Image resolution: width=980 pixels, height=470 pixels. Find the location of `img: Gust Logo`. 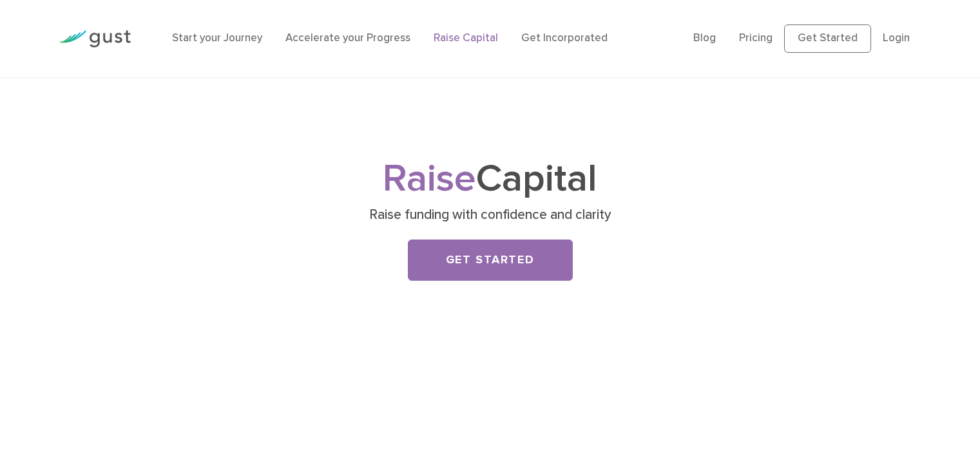

img: Gust Logo is located at coordinates (95, 38).